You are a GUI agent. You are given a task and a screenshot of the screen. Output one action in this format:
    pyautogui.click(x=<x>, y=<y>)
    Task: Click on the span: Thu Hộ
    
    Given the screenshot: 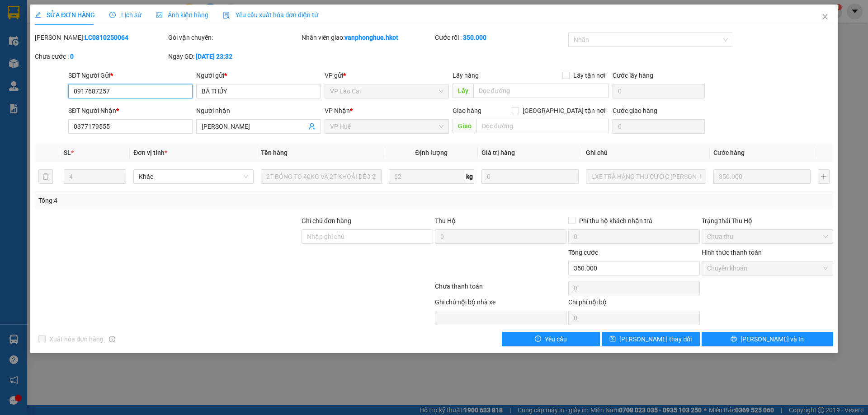 What is the action you would take?
    pyautogui.click(x=445, y=221)
    